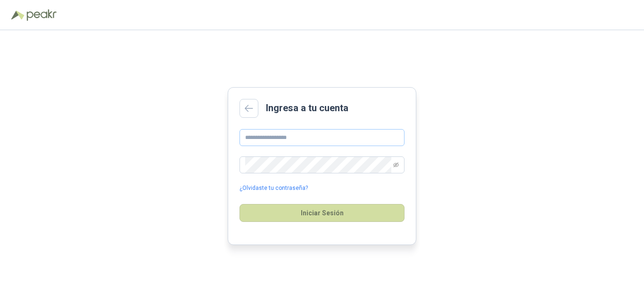 Image resolution: width=644 pixels, height=302 pixels. Describe the element at coordinates (273, 188) in the screenshot. I see `a: ¿Olvidaste tu contraseña?` at that location.